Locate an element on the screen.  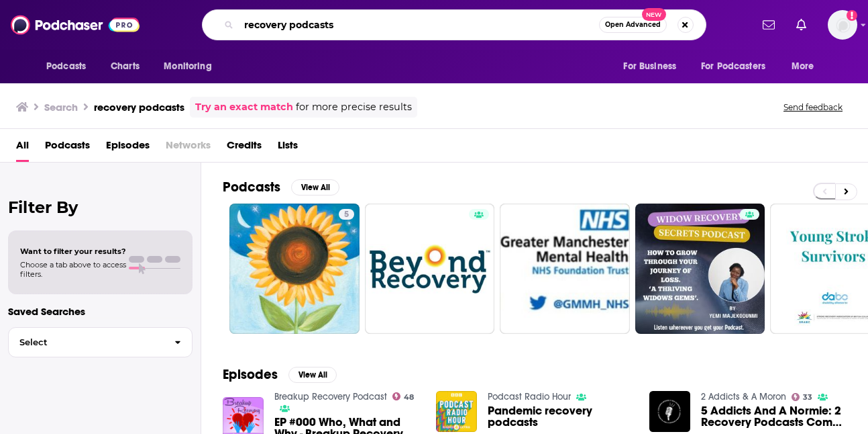
a: Episodes is located at coordinates (127, 147).